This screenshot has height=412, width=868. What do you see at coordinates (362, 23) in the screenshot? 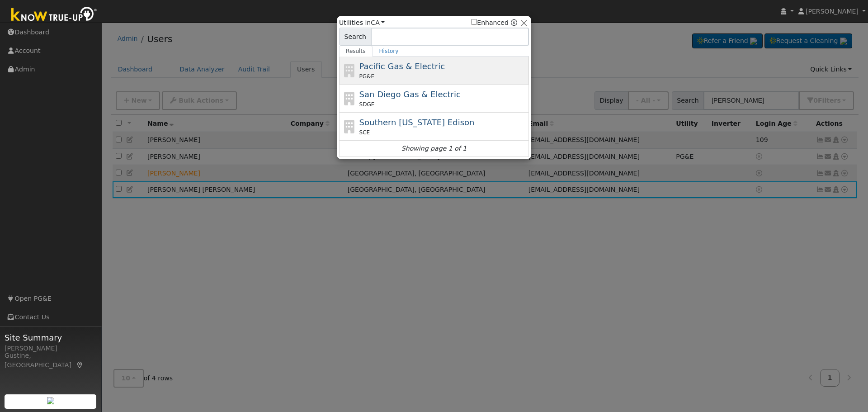
I see `span: Utilities in` at bounding box center [362, 23].